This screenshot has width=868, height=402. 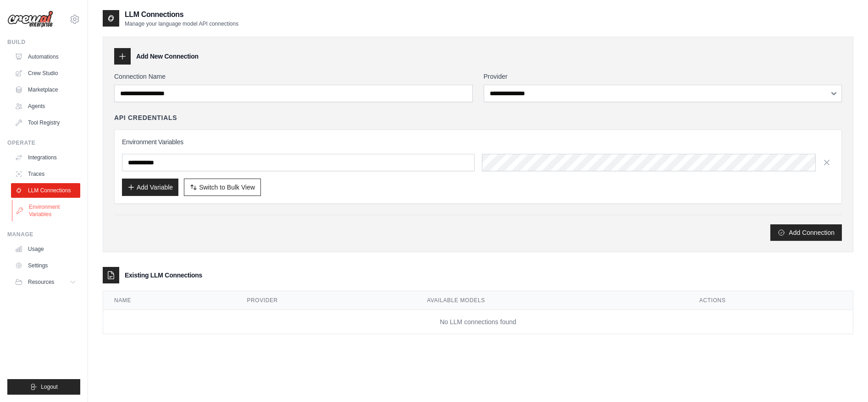 I want to click on a: Traces, so click(x=45, y=174).